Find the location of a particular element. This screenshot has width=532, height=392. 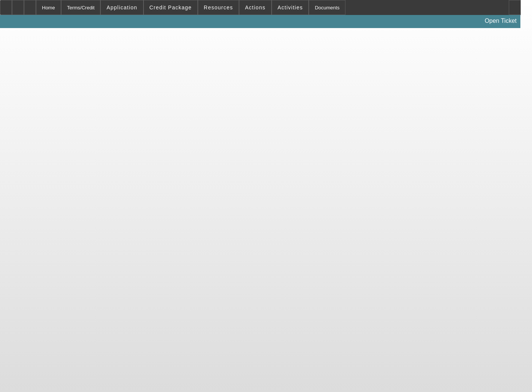

span: Resources is located at coordinates (218, 7).